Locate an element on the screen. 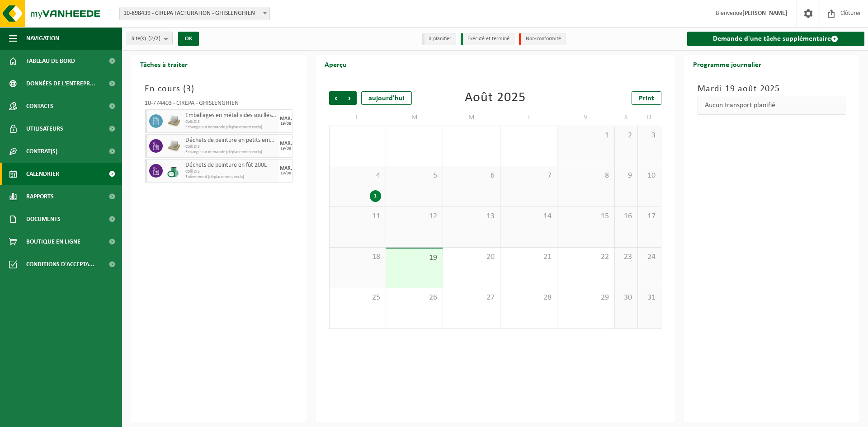 Image resolution: width=868 pixels, height=427 pixels. span: 5 is located at coordinates (414, 176).